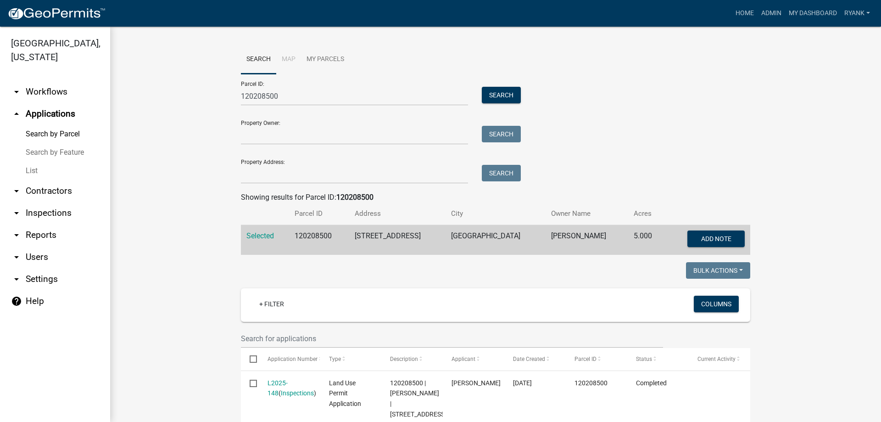 The height and width of the screenshot is (422, 881). Describe the element at coordinates (651, 383) in the screenshot. I see `span: Completed` at that location.